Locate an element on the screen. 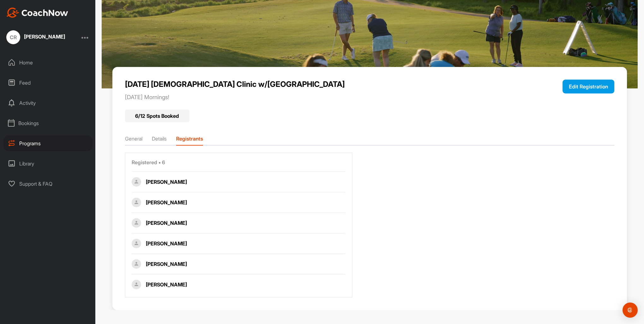  div: Programs is located at coordinates (48, 143).